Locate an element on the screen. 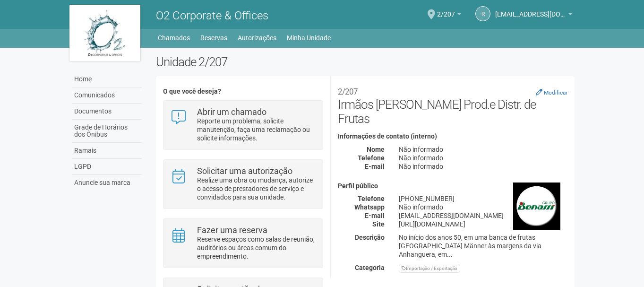 The height and width of the screenshot is (287, 644). a: 2/207 is located at coordinates (449, 15).